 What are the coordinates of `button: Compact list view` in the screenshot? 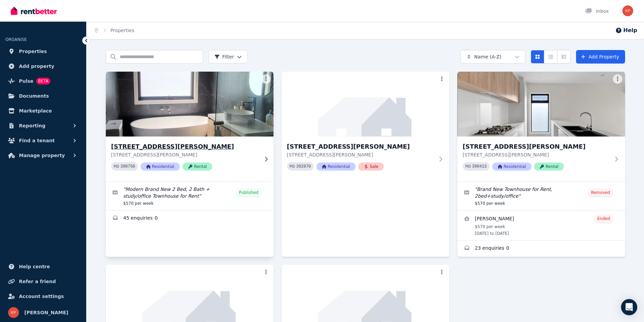 It's located at (550, 57).